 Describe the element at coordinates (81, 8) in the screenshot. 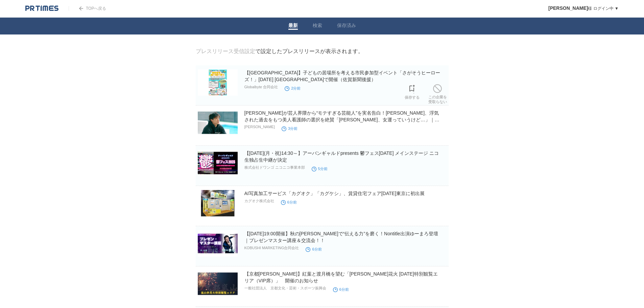

I see `img: arrow.png` at that location.